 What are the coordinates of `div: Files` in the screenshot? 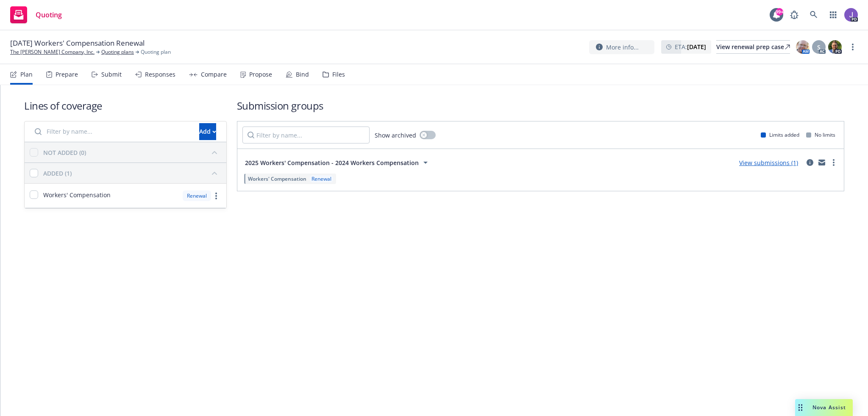 It's located at (339, 75).